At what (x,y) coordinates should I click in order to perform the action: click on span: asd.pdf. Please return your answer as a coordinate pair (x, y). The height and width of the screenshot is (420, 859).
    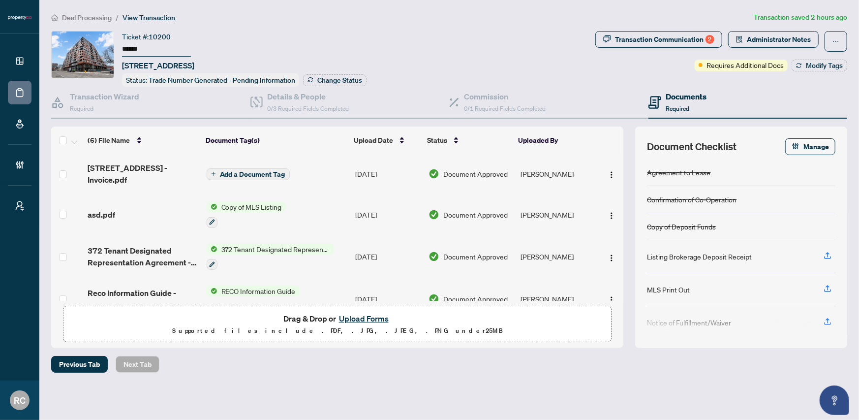
    Looking at the image, I should click on (101, 215).